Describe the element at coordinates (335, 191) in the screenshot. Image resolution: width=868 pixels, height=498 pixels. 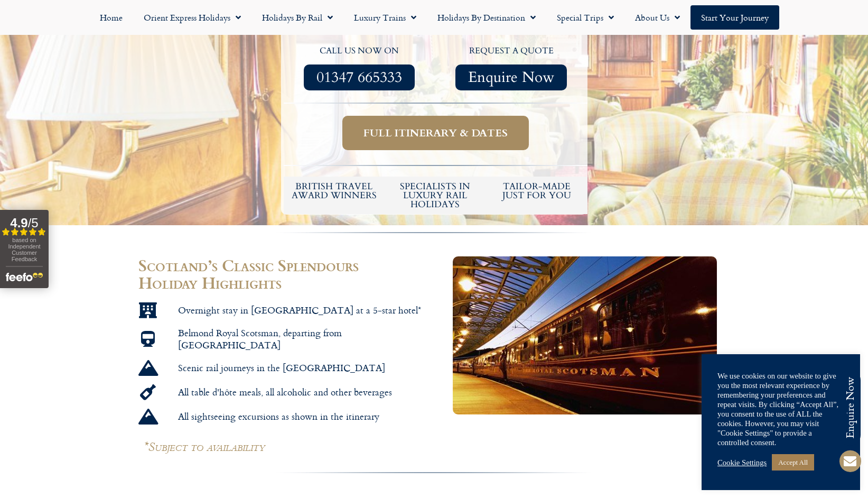
I see `h5: British Travel Award winners` at that location.